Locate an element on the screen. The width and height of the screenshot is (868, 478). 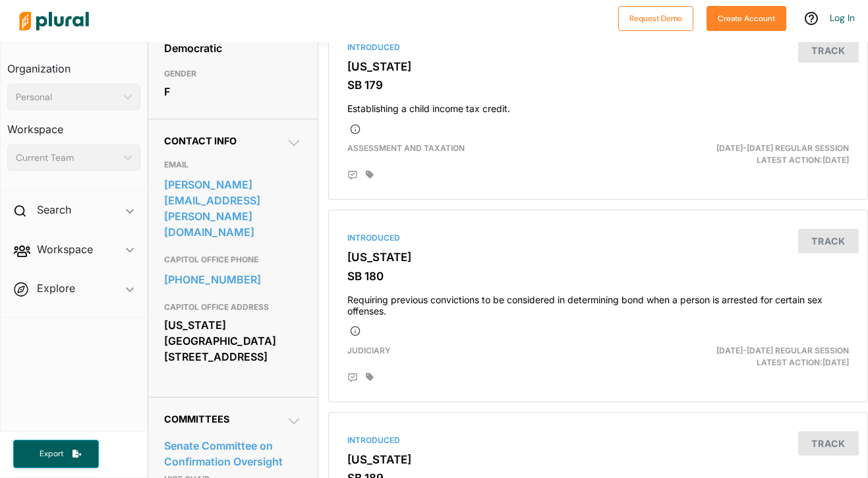
h3: Organization is located at coordinates (74, 64).